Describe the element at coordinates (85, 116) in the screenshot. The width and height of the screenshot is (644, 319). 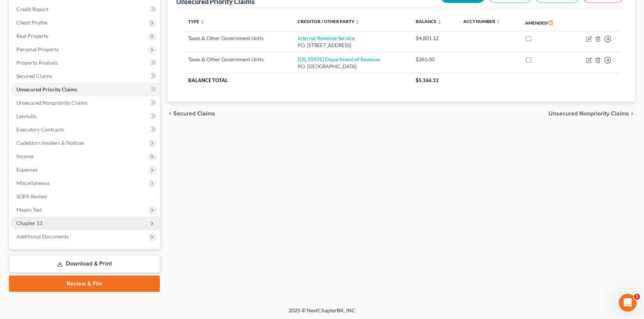
I see `a: Lawsuits` at that location.